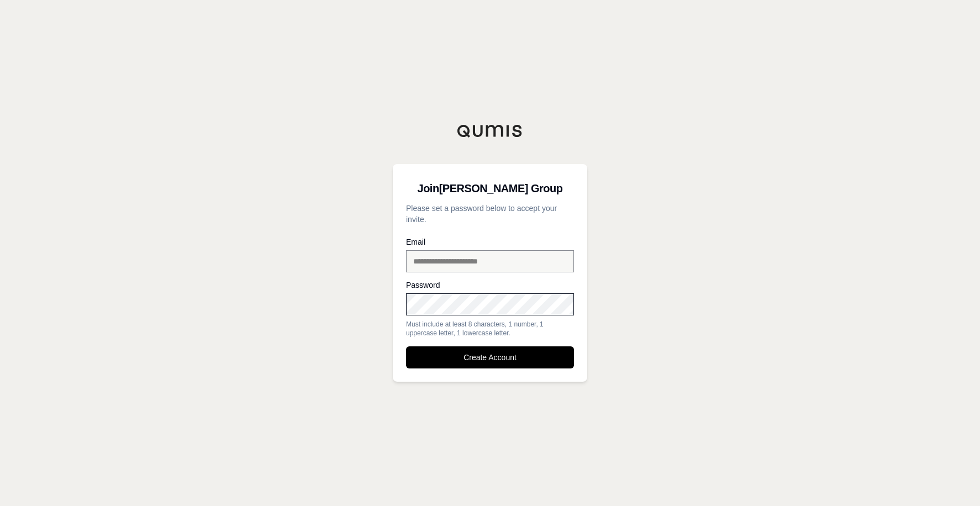  Describe the element at coordinates (490, 242) in the screenshot. I see `label: Email` at that location.